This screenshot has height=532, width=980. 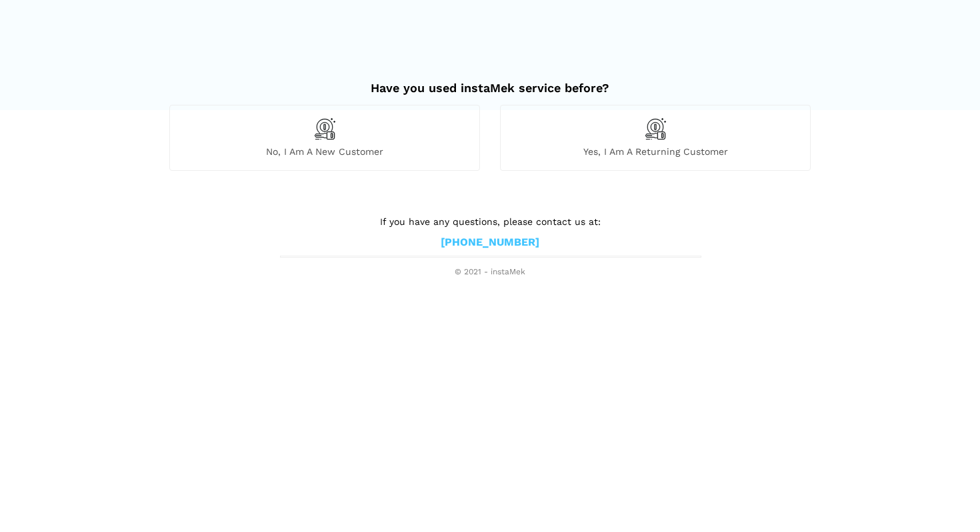 What do you see at coordinates (490, 81) in the screenshot?
I see `h2: Have you used instaMek service before?` at bounding box center [490, 81].